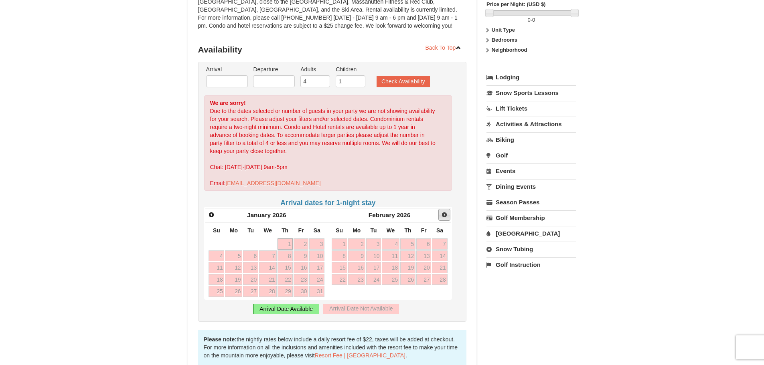 Image resolution: width=764 pixels, height=365 pixels. Describe the element at coordinates (301, 292) in the screenshot. I see `a: 30` at that location.